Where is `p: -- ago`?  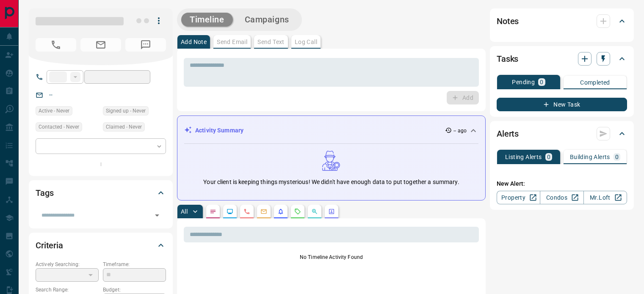
p: -- ago is located at coordinates (460, 131).